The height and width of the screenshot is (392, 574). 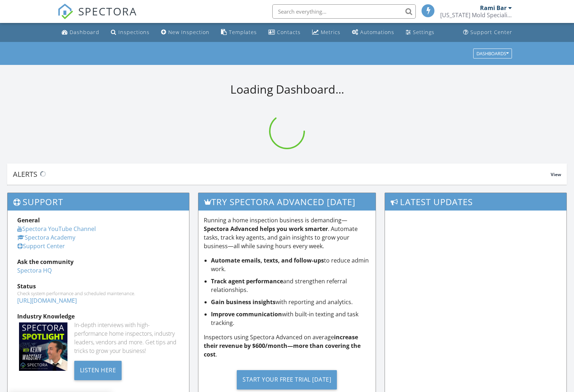 I want to click on img: Spectoraspolightmain, so click(x=43, y=346).